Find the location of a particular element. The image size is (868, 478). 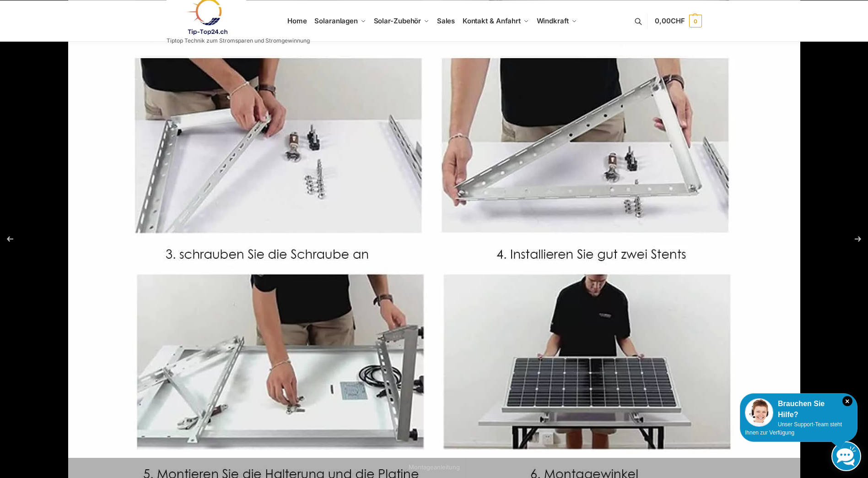

span: Solaranlagen is located at coordinates (336, 20).